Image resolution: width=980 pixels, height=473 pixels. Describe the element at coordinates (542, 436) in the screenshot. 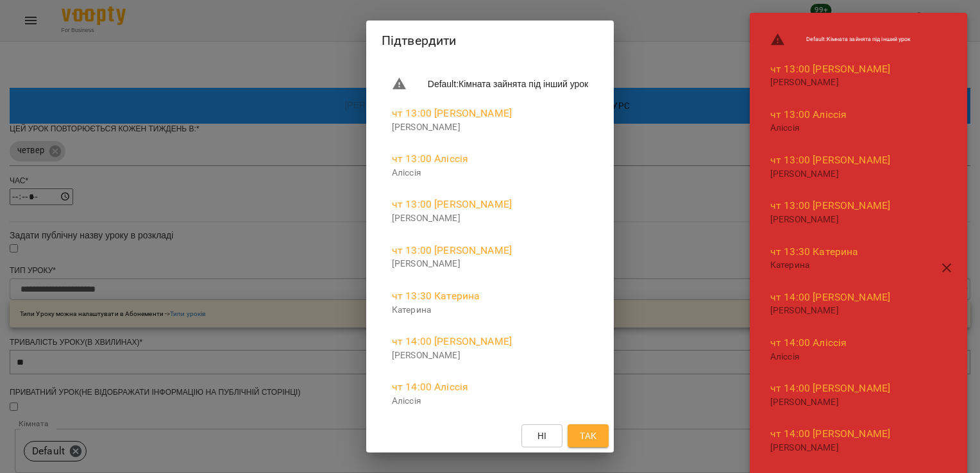

I see `span: Ні` at that location.